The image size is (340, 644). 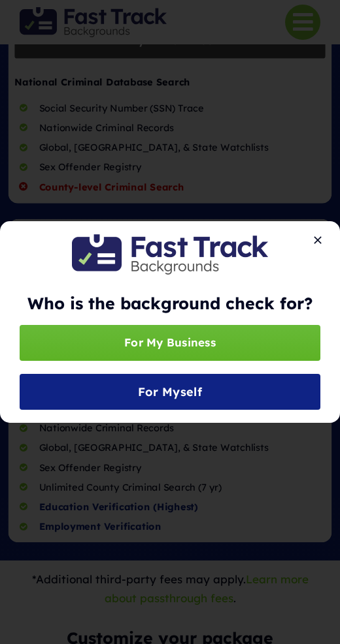 What do you see at coordinates (170, 254) in the screenshot?
I see `img: Fast Track Backgrounds Logo` at bounding box center [170, 254].